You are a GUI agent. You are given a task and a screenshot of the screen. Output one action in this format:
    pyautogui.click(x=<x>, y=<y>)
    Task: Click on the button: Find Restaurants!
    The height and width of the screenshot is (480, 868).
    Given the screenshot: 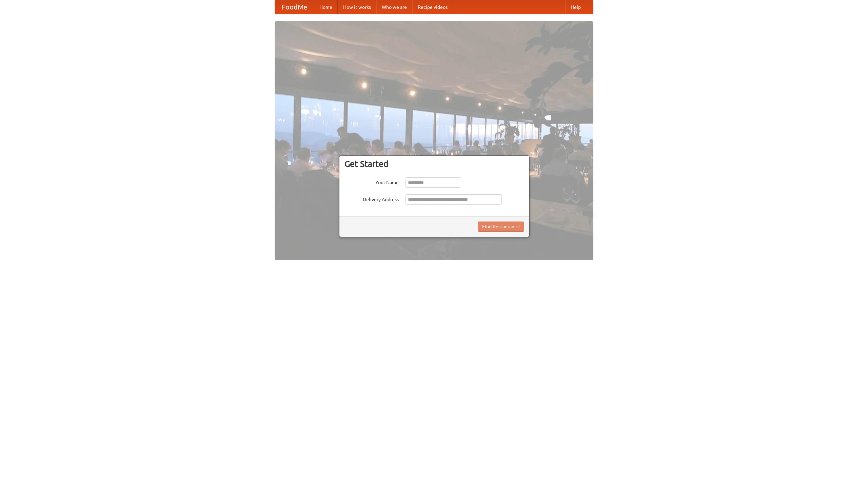 What is the action you would take?
    pyautogui.click(x=500, y=227)
    